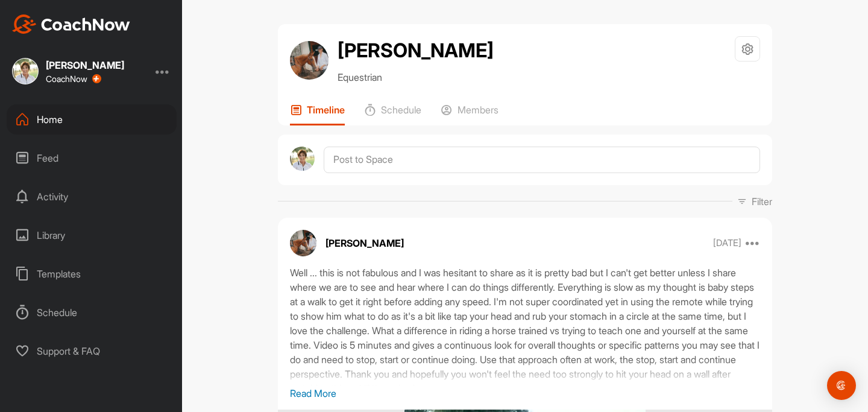 Image resolution: width=868 pixels, height=412 pixels. What do you see at coordinates (478, 110) in the screenshot?
I see `p: Members` at bounding box center [478, 110].